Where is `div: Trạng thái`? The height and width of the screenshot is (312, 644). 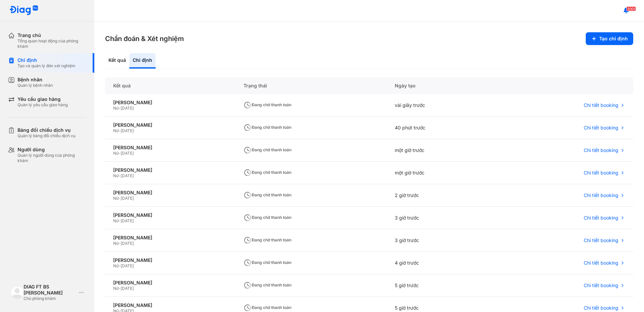 div: Trạng thái is located at coordinates (311, 86).